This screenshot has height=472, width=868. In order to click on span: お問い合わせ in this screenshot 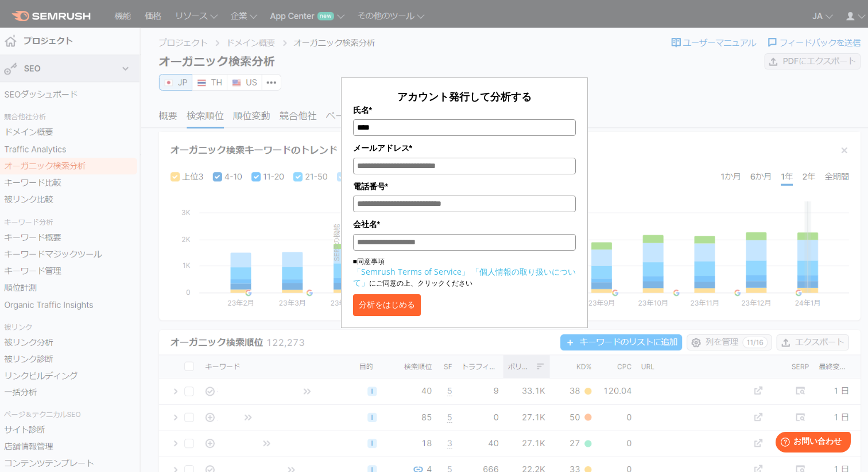, I will do `click(52, 15)`.